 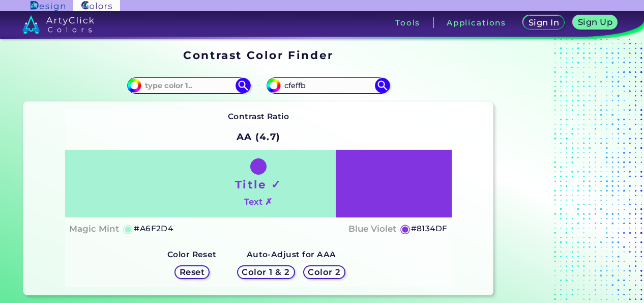 What do you see at coordinates (407, 23) in the screenshot?
I see `h3: Tools` at bounding box center [407, 23].